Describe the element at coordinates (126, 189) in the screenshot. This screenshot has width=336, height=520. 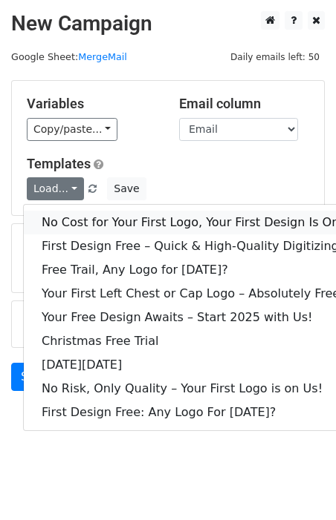
I see `button: Save` at that location.